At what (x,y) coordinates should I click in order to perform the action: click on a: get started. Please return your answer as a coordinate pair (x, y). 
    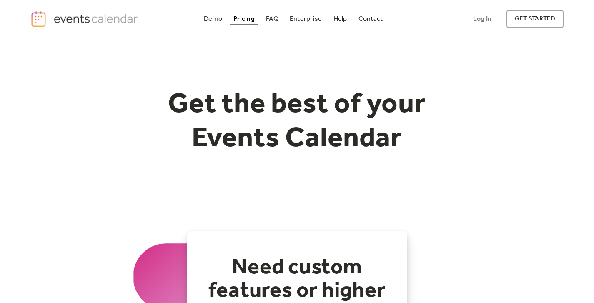
    Looking at the image, I should click on (535, 19).